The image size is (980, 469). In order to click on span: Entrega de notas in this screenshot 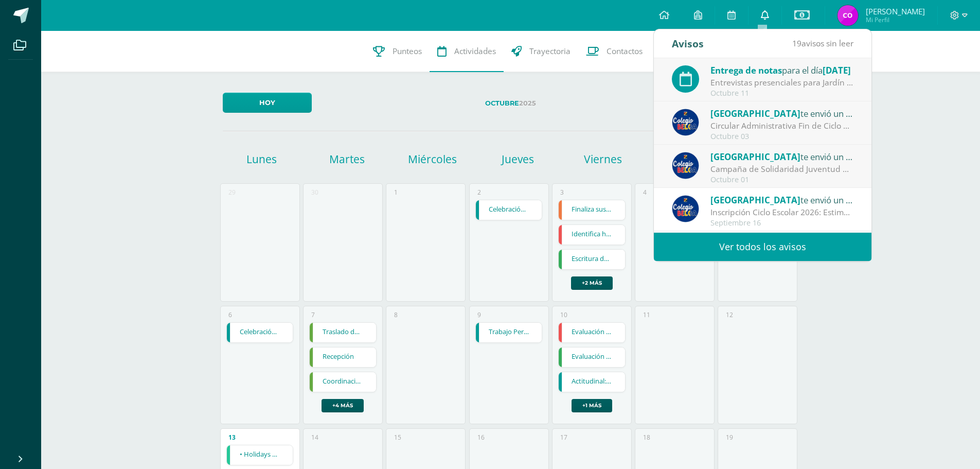, I will do `click(746, 70)`.